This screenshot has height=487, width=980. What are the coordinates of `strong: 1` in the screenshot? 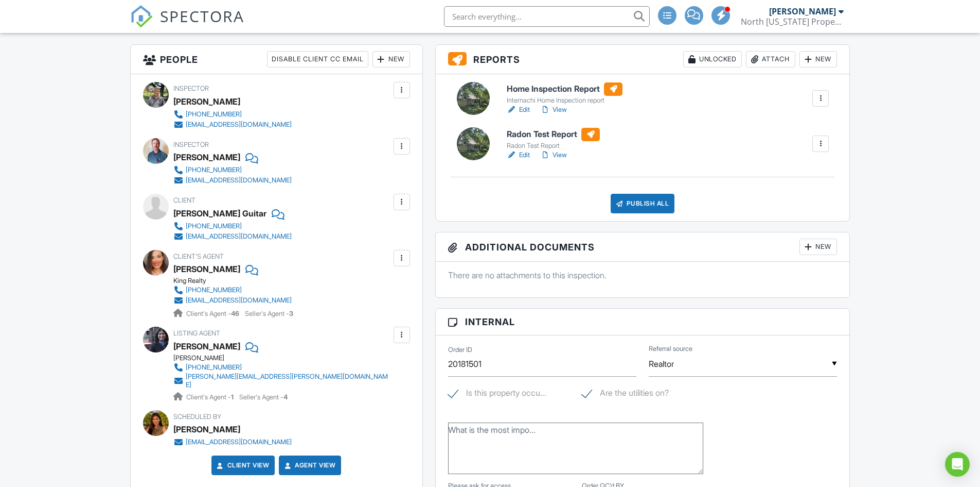 It's located at (232, 396).